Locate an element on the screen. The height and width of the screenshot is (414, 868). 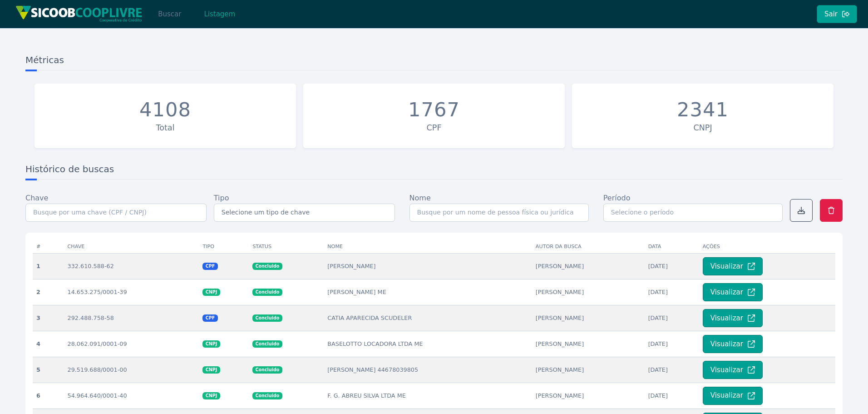
button: Sair is located at coordinates (837, 14).